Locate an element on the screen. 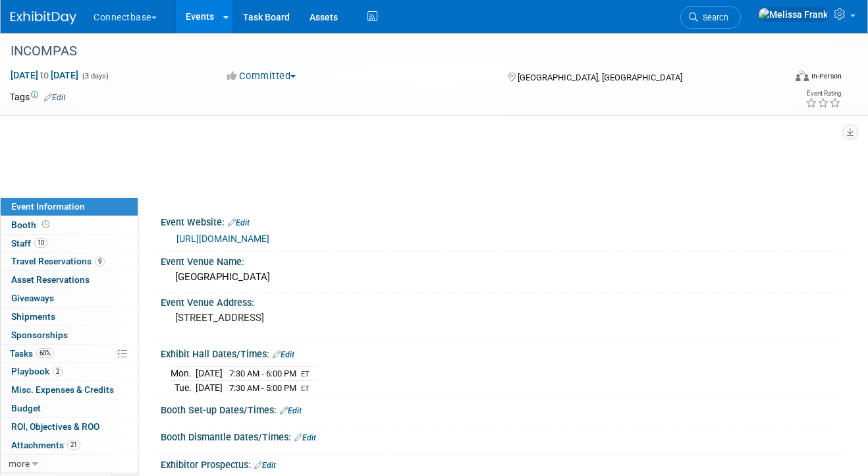  img: ExhibitDay is located at coordinates (44, 18).